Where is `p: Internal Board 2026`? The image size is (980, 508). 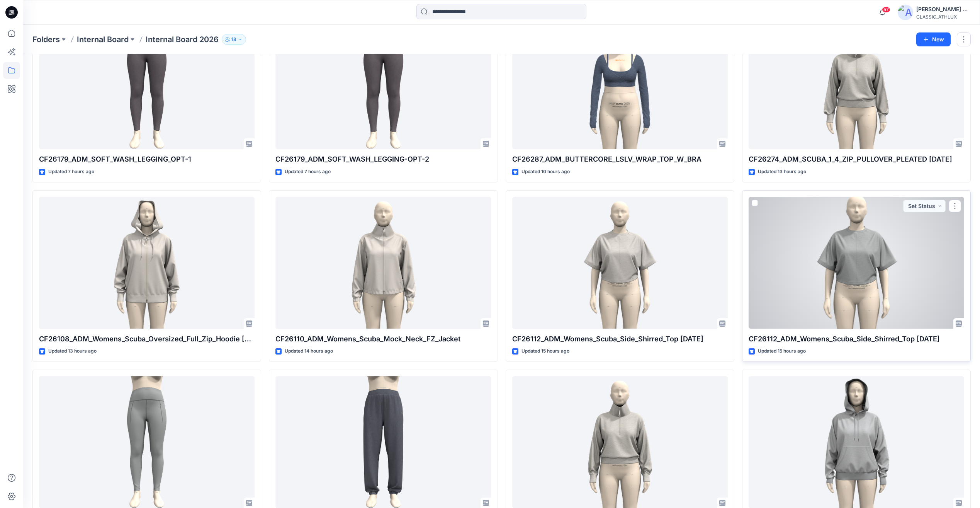
p: Internal Board 2026 is located at coordinates (182, 39).